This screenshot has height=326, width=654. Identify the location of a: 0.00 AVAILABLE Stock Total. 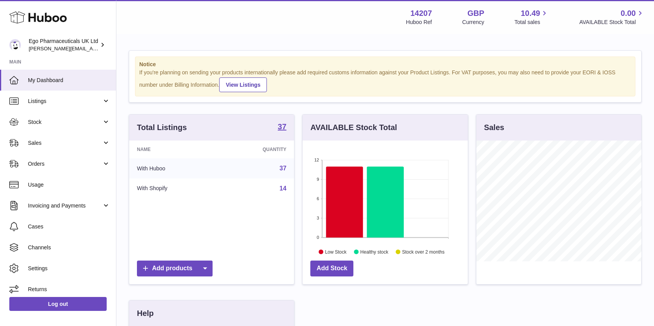
(611, 17).